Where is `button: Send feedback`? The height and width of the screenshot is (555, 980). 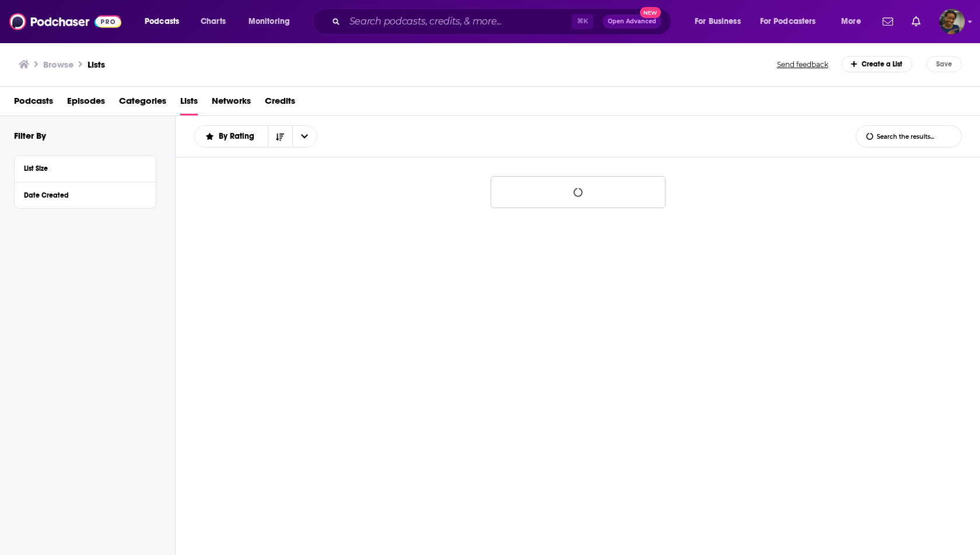 button: Send feedback is located at coordinates (803, 64).